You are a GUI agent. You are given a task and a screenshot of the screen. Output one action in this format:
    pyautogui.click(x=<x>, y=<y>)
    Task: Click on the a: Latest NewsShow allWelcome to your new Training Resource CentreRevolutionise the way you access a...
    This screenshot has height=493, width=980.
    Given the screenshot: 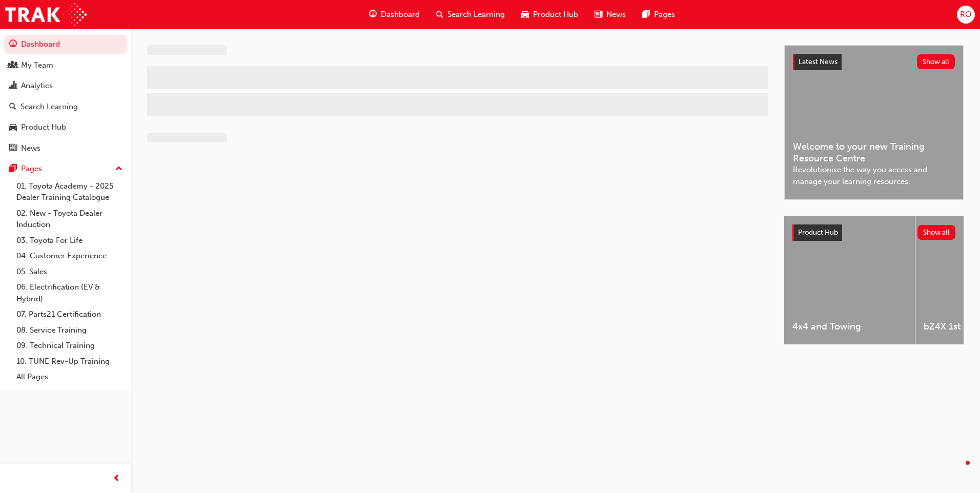 What is the action you would take?
    pyautogui.click(x=873, y=123)
    